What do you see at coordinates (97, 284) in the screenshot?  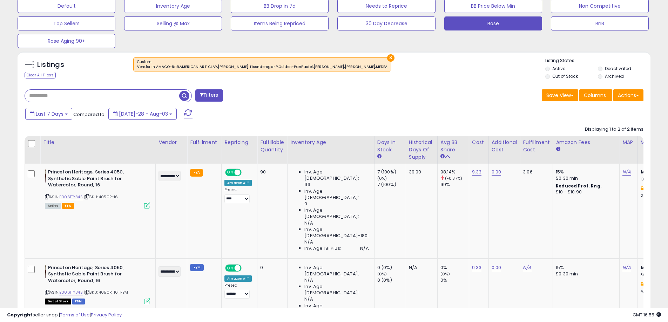 I see `div: ASIN:` at bounding box center [97, 284].